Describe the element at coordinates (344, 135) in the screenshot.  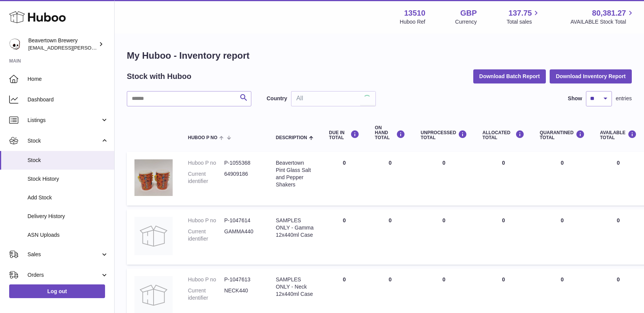
I see `div: DUE IN TOTAL` at that location.